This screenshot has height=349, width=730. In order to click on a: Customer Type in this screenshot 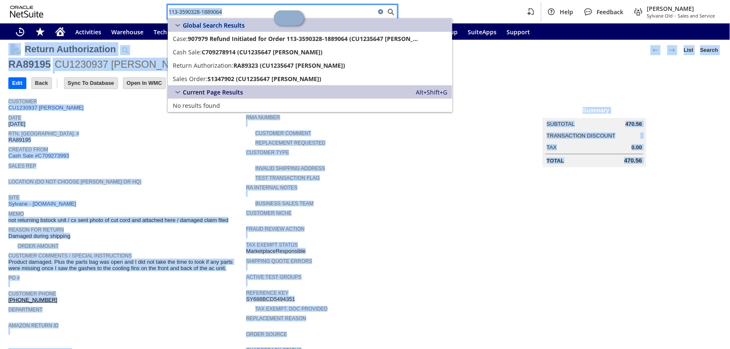, I will do `click(267, 153)`.